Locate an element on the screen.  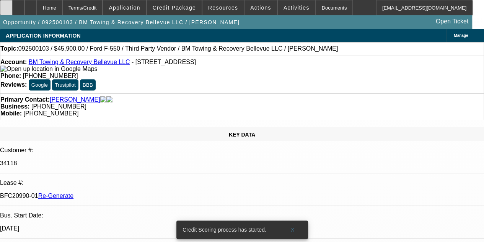
span: X is located at coordinates (293, 229).